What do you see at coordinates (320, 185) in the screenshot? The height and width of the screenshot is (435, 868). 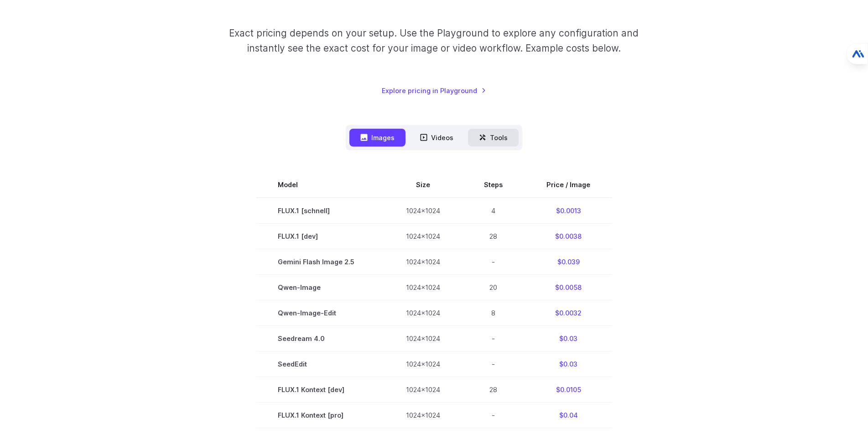 I see `th: Model` at bounding box center [320, 185].